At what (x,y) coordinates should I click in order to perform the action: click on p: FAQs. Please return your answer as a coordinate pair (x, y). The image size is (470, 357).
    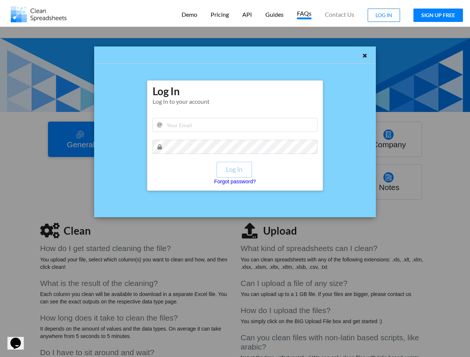
    Looking at the image, I should click on (304, 15).